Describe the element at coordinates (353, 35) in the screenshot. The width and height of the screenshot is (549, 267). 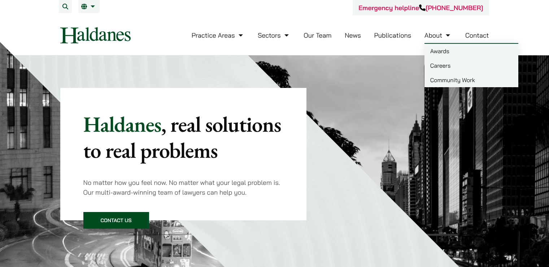
I see `a: News` at that location.